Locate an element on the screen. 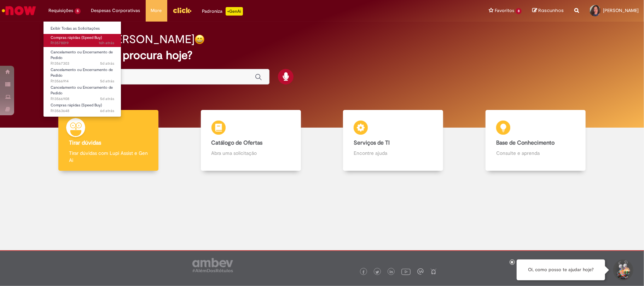 The height and width of the screenshot is (286, 644). img: logo_footer_naosei.png is located at coordinates (433, 272).